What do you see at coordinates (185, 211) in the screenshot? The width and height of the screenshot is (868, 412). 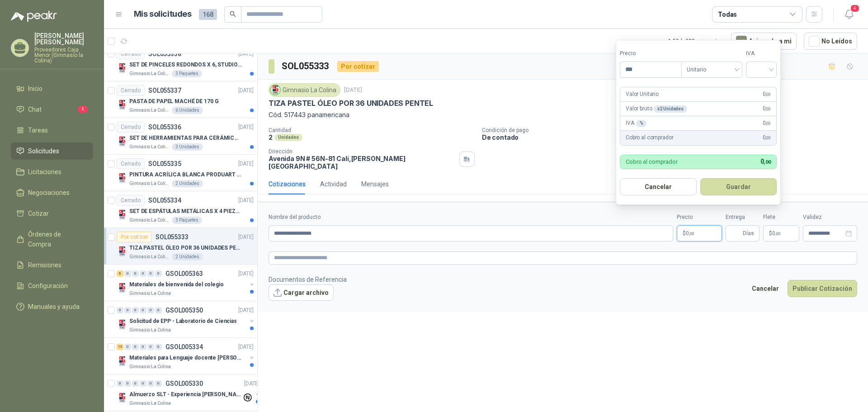 I see `p: SET DE ESPÁTULAS METÁLICAS X 4 PIEZAS` at bounding box center [185, 211].